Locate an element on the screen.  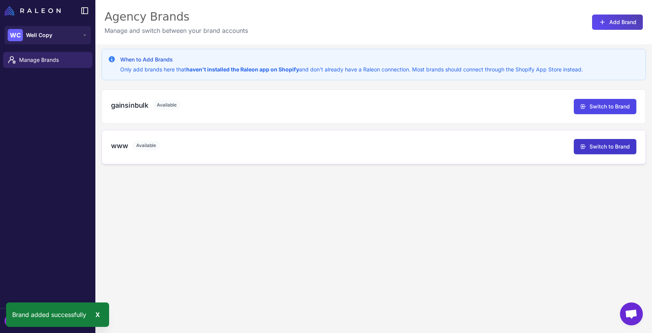
div: Brand added successfully is located at coordinates (58, 315).